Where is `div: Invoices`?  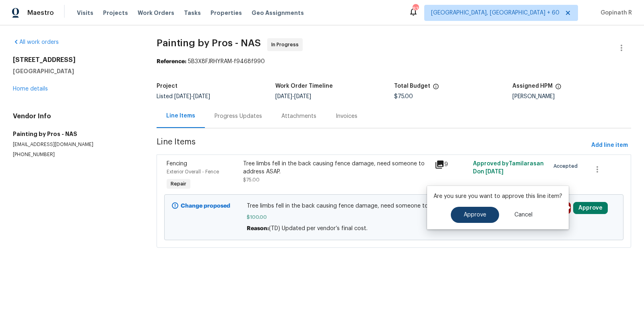 div: Invoices is located at coordinates (347, 116).